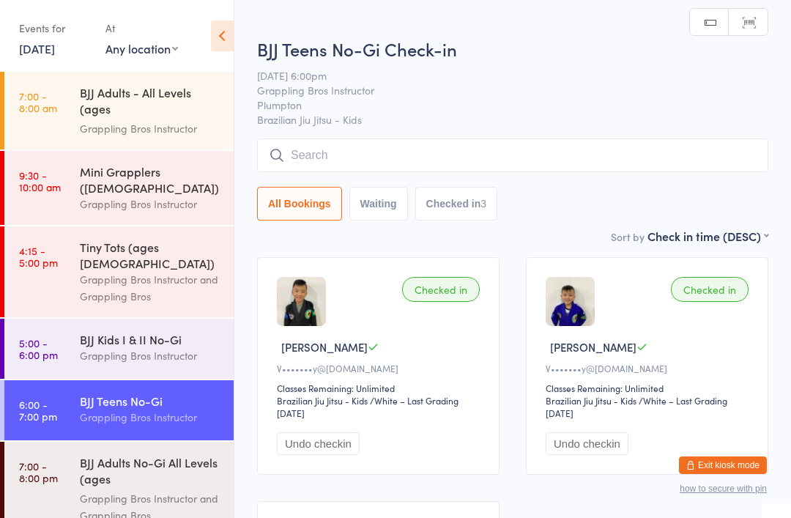  Describe the element at coordinates (55, 28) in the screenshot. I see `div: Events for` at that location.